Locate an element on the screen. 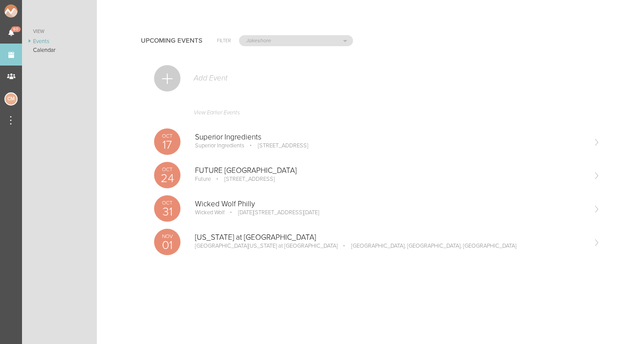 The image size is (644, 344). p: 17 is located at coordinates (167, 145).